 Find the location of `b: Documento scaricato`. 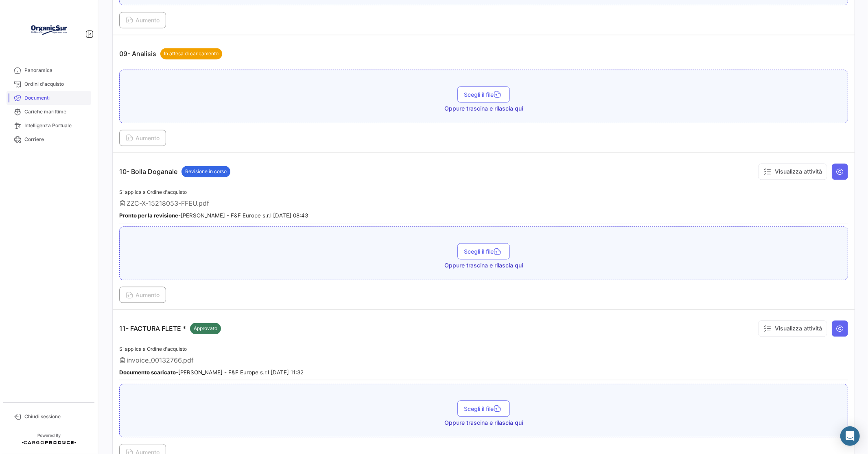

b: Documento scaricato is located at coordinates (147, 372).